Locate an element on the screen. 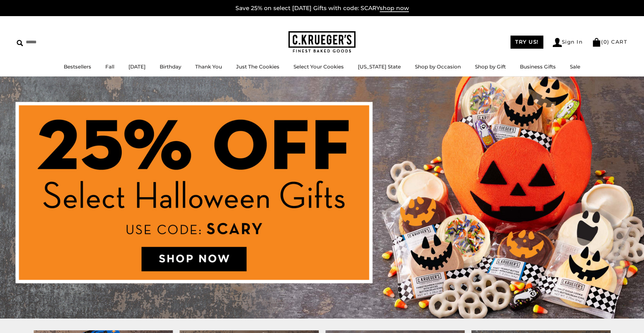  a: (0) CART is located at coordinates (609, 42).